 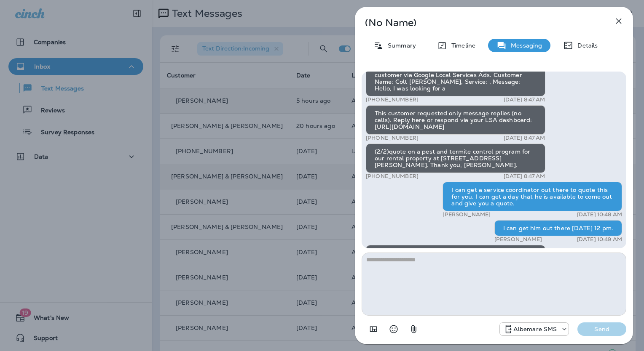 I want to click on div: +1 (252) 600-3555, so click(x=535, y=330).